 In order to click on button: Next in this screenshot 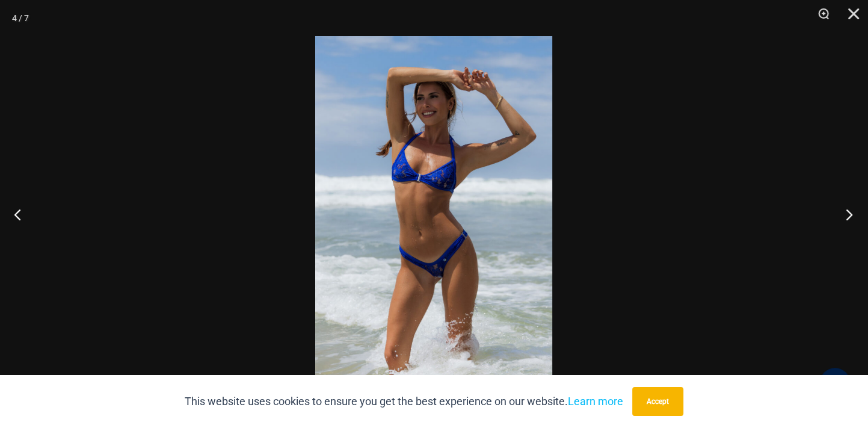, I will do `click(845, 214)`.